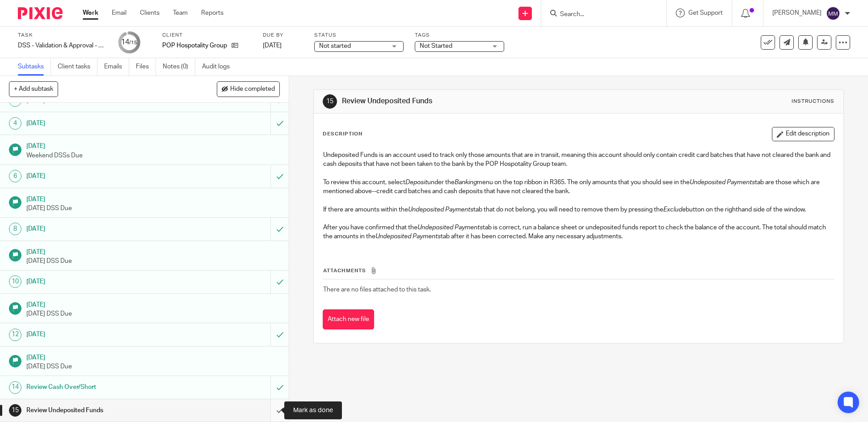  I want to click on h1: Review Cash Over/Short, so click(105, 387).